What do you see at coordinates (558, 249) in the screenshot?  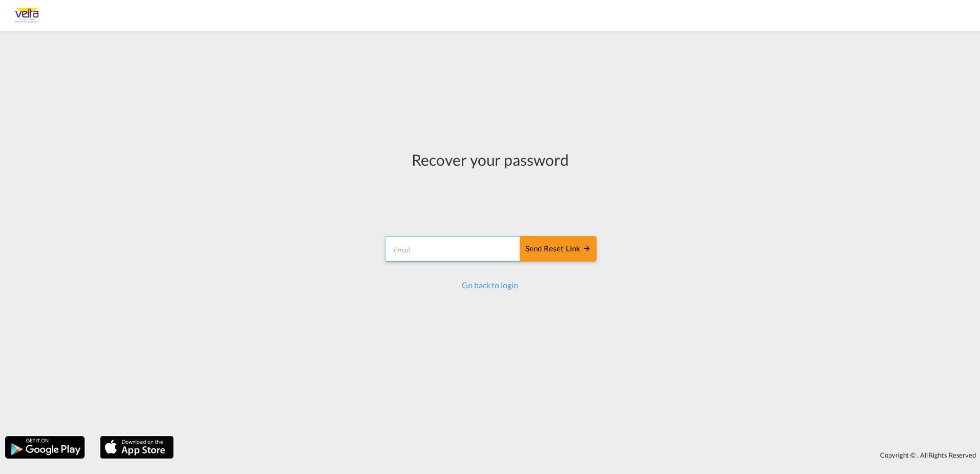 I see `button: SEND RESET LINK` at bounding box center [558, 249].